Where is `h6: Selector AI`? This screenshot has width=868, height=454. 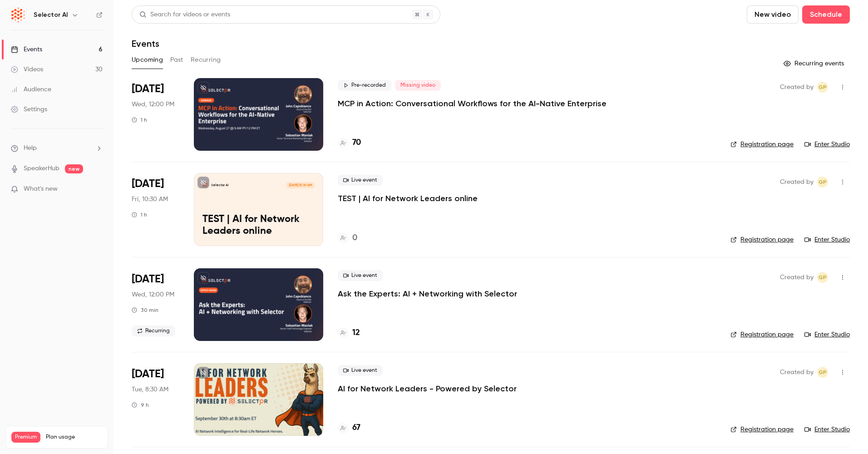
h6: Selector AI is located at coordinates (51, 15).